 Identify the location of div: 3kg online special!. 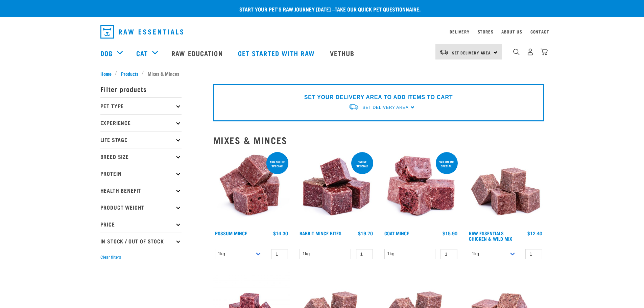
(447, 164).